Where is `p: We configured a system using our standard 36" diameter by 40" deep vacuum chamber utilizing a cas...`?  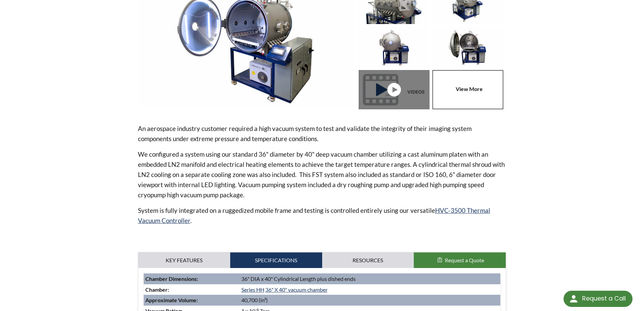 p: We configured a system using our standard 36" diameter by 40" deep vacuum chamber utilizing a cas... is located at coordinates (323, 175).